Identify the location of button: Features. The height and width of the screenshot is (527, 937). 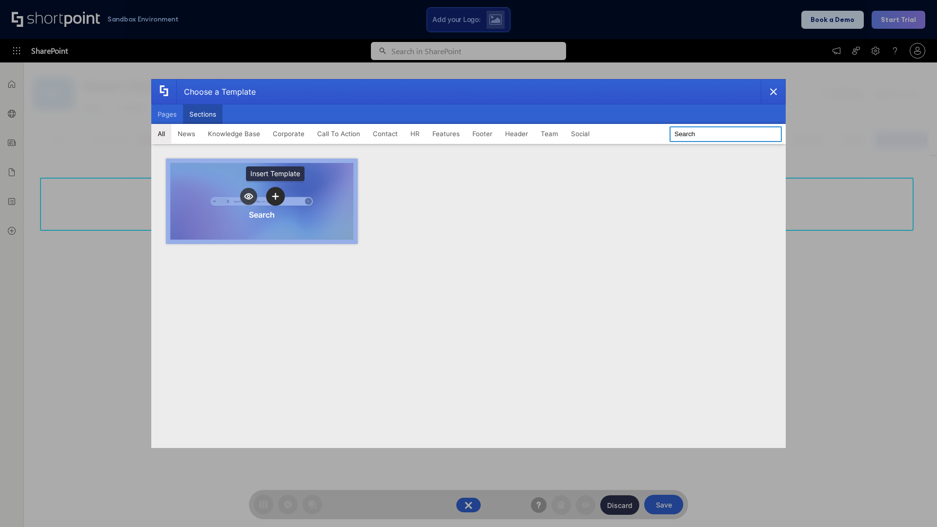
(446, 134).